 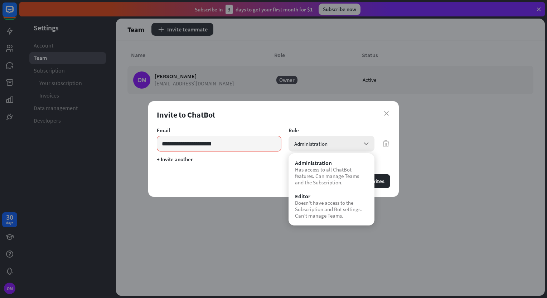 I want to click on div: Has access to all ChatBot features. Can manage Teams and the Subscription., so click(x=331, y=176).